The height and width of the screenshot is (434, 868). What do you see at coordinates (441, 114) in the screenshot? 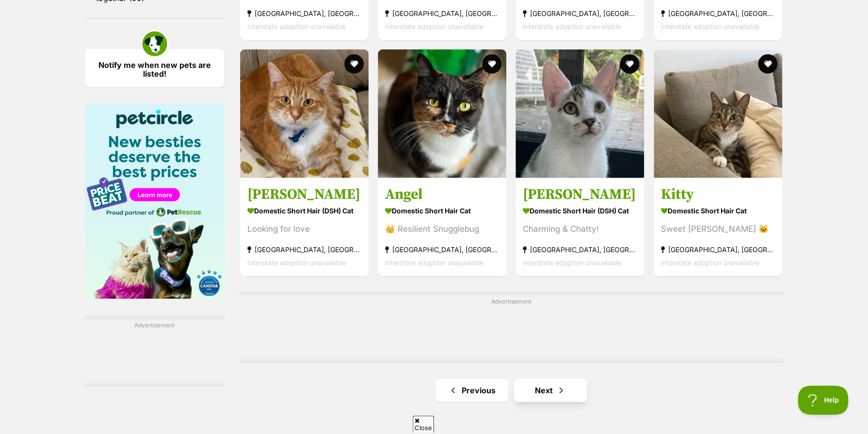
I see `img: Angel - Domestic Short Hair Cat` at bounding box center [441, 114].